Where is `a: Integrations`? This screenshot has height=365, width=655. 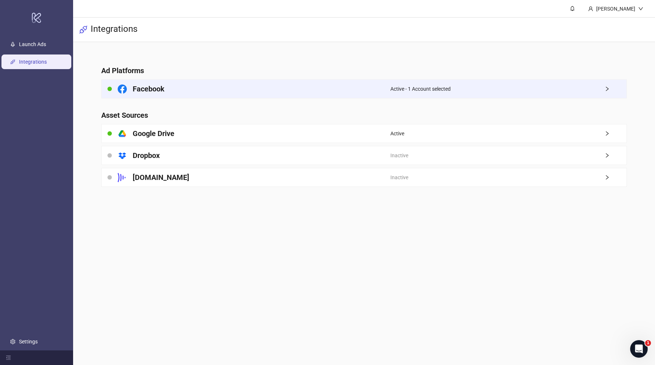
a: Integrations is located at coordinates (33, 62).